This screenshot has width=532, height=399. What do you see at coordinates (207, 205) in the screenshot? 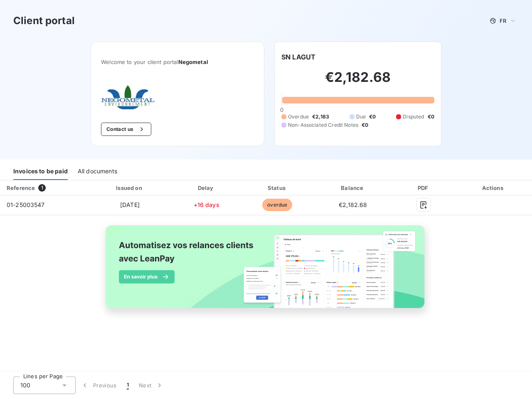
I see `span: +16 days` at bounding box center [207, 205].